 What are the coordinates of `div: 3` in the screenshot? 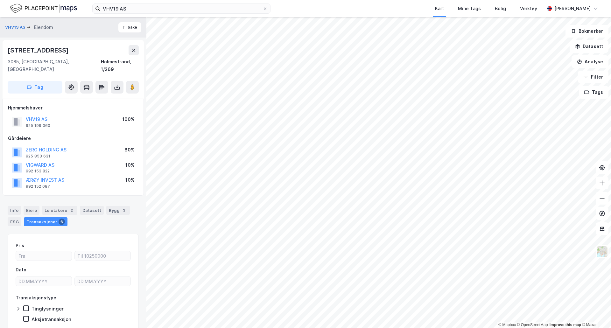 It's located at (124, 210).